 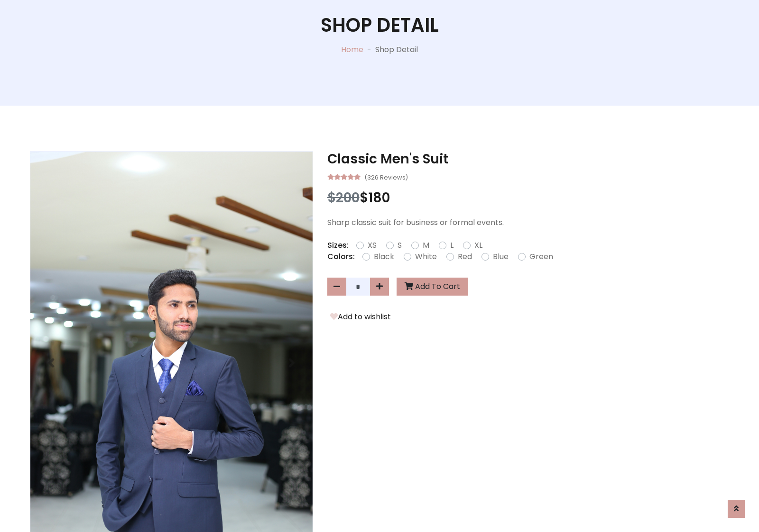 I want to click on p: Sizes:, so click(x=338, y=246).